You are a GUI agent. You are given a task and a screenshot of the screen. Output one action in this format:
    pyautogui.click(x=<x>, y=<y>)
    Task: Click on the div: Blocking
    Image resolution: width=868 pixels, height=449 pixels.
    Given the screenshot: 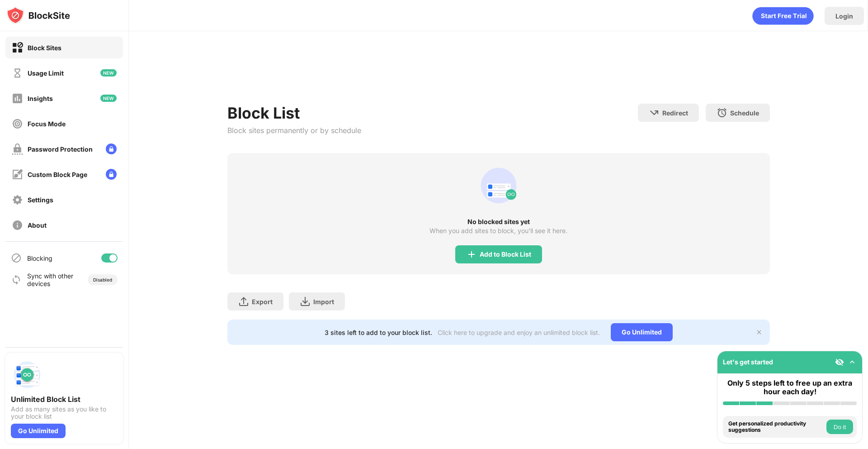 What is the action you would take?
    pyautogui.click(x=40, y=258)
    